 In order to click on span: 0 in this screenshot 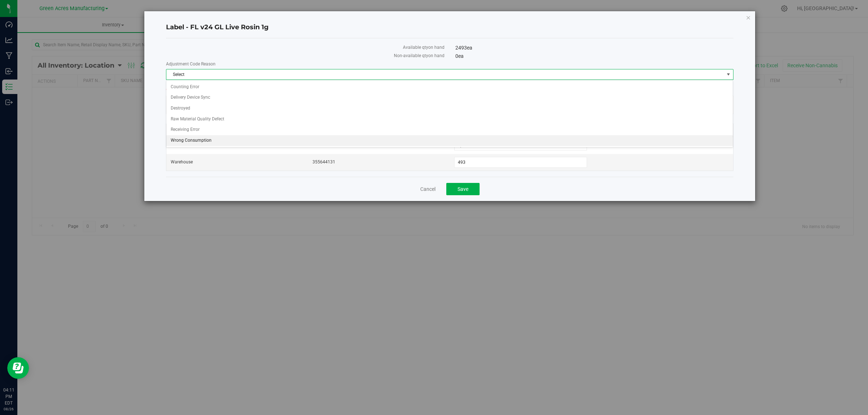, I will do `click(460, 56)`.